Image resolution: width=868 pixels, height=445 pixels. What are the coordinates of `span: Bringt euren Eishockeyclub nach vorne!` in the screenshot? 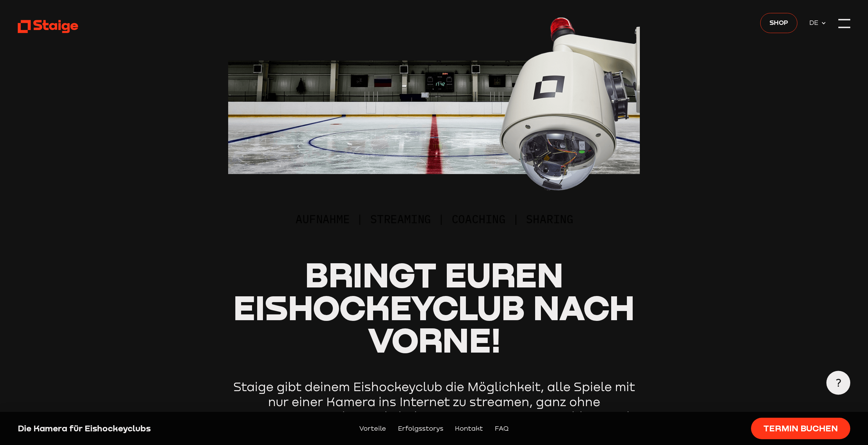 It's located at (434, 307).